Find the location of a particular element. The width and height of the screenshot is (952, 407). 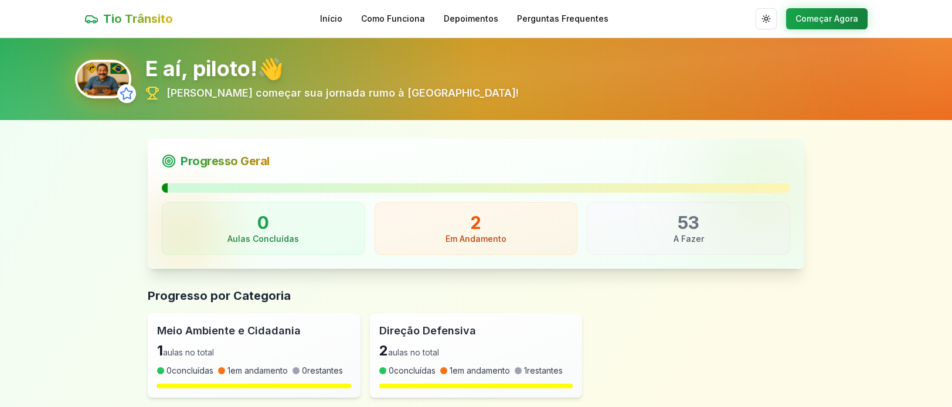

p: Aulas Concluídas is located at coordinates (263, 239).